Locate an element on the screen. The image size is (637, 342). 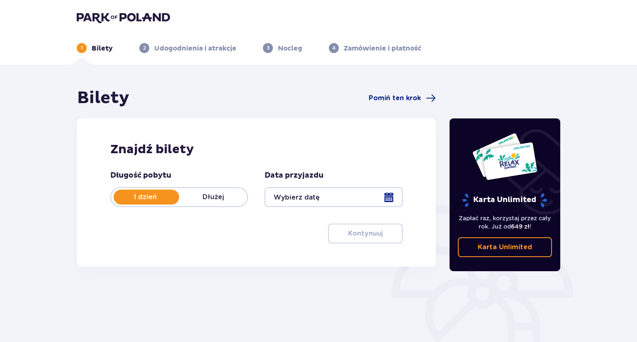
h2: Znajdź bilety is located at coordinates (256, 150).